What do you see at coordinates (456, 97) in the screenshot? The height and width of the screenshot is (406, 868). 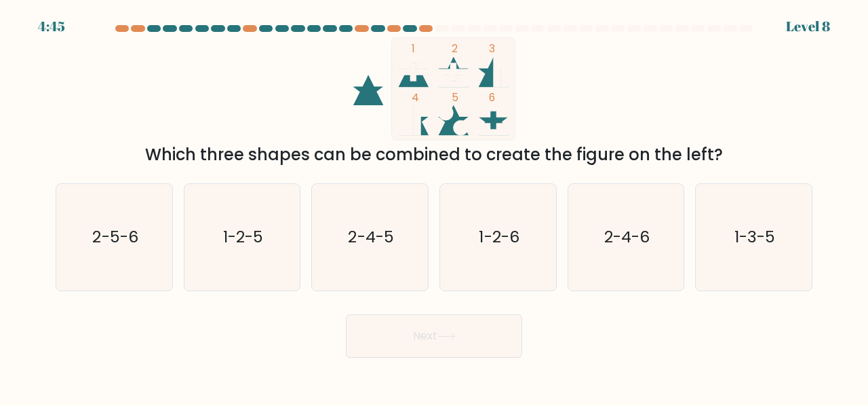 I see `tspan: 5` at bounding box center [456, 97].